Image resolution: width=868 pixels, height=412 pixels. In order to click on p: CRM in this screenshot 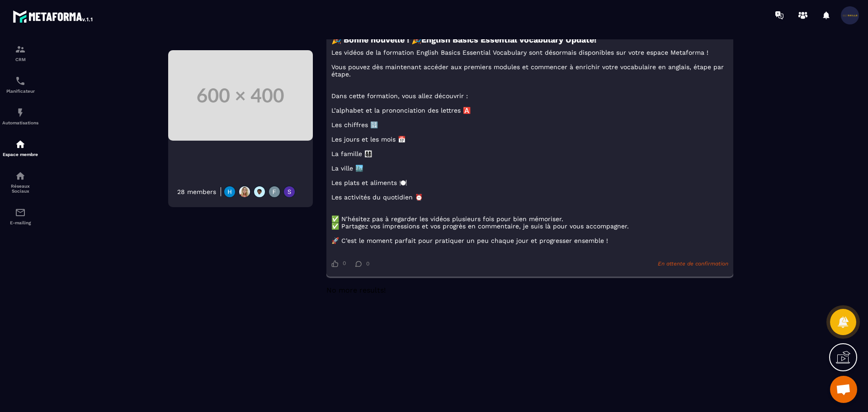, I will do `click(20, 59)`.